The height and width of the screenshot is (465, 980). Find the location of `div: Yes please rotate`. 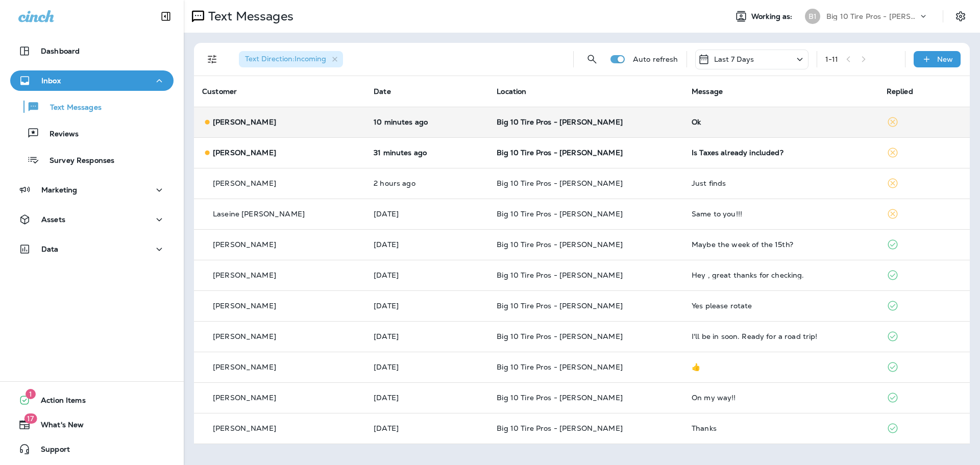

div: Yes please rotate is located at coordinates (781, 306).